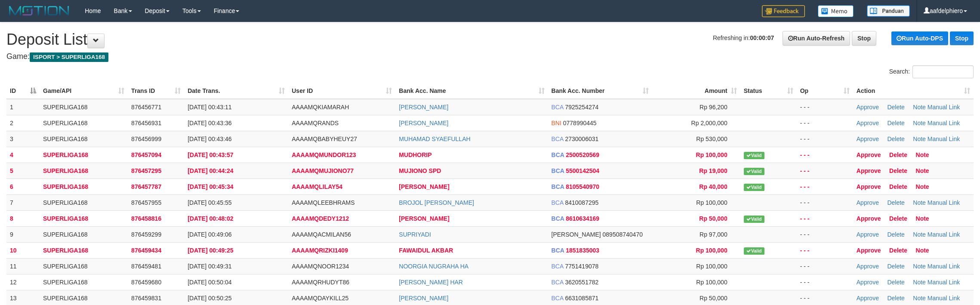 Image resolution: width=980 pixels, height=305 pixels. I want to click on span: Copy 0778990445 to clipboard, so click(580, 123).